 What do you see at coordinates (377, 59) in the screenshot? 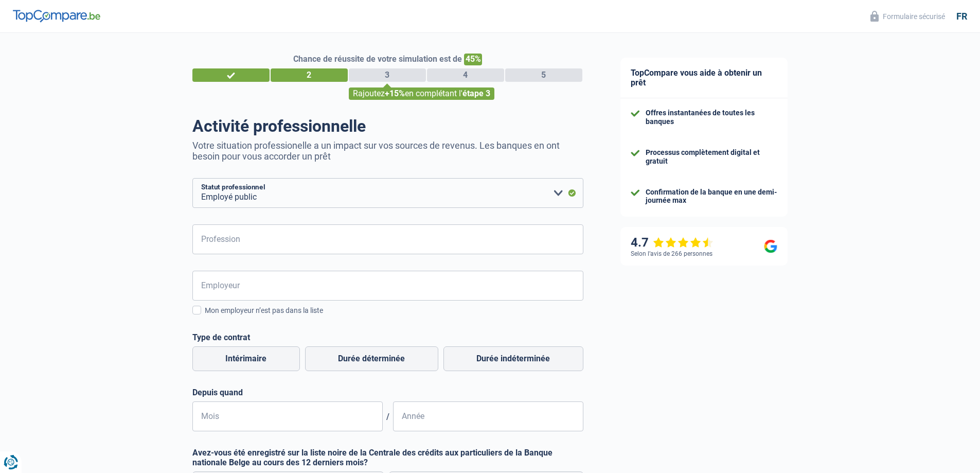
I see `span: Chance de réussite de votre simulation est de` at bounding box center [377, 59].